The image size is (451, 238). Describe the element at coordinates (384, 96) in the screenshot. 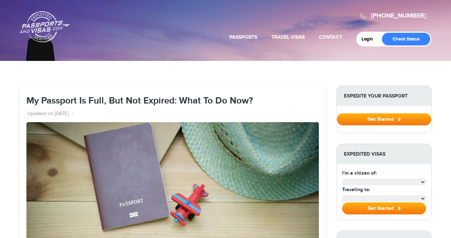

I see `strong: Expedite Your Passport` at that location.